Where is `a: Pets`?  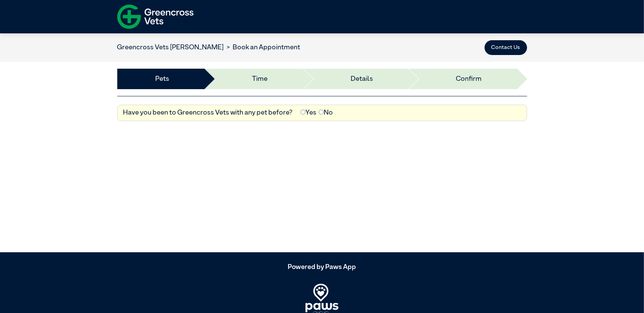
a: Pets is located at coordinates (162, 78).